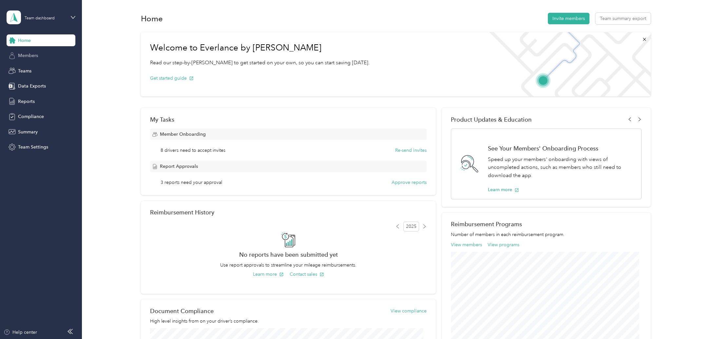 The image size is (713, 339). Describe the element at coordinates (172, 78) in the screenshot. I see `button: Get started guide` at that location.